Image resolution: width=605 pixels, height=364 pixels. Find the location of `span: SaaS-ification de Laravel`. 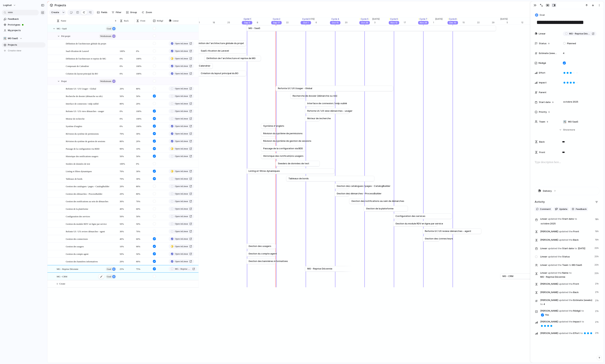

span: SaaS-ification de Laravel is located at coordinates (77, 51).